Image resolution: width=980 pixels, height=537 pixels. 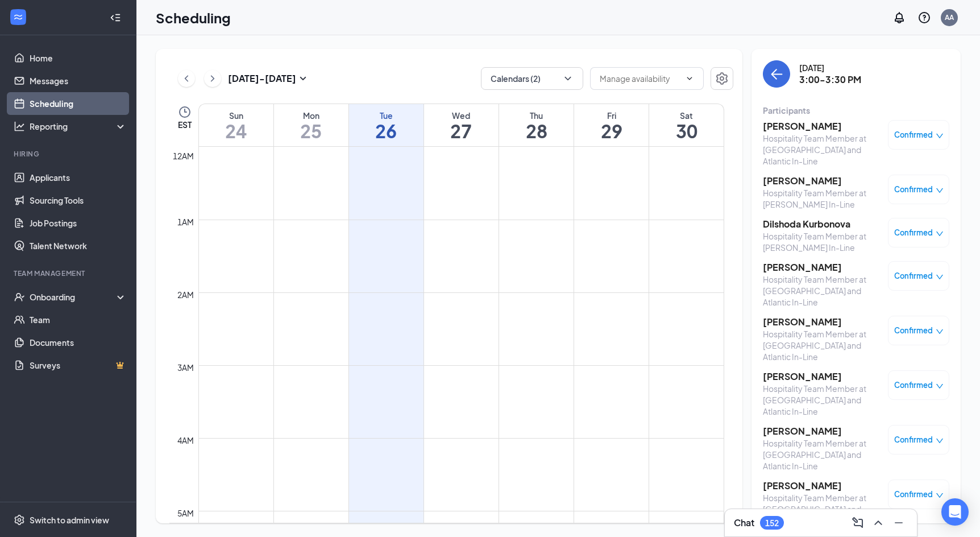 I want to click on a: August 25, 2025, so click(x=311, y=125).